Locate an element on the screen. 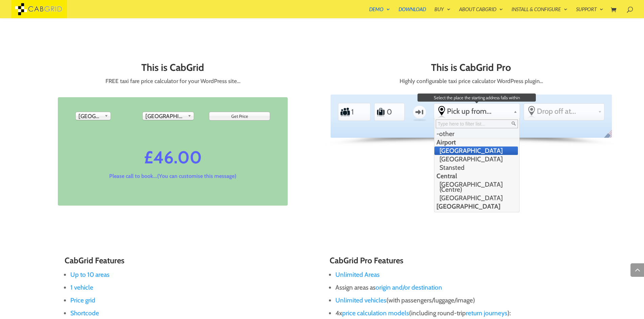  a: price calculation models is located at coordinates (376, 313).